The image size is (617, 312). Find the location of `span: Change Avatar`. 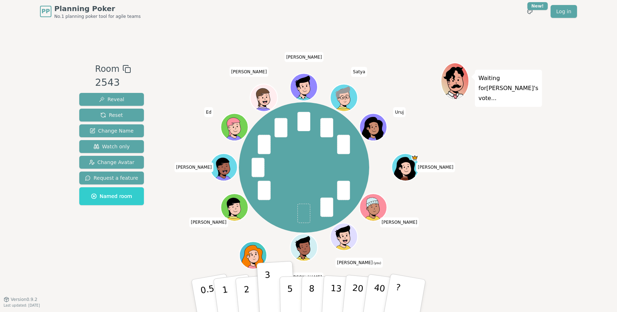

span: Change Avatar is located at coordinates (112, 162).